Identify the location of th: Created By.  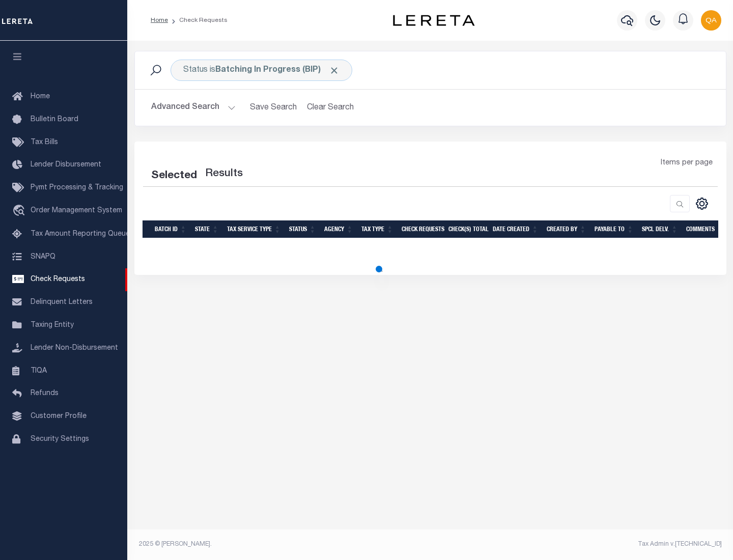
(566, 229).